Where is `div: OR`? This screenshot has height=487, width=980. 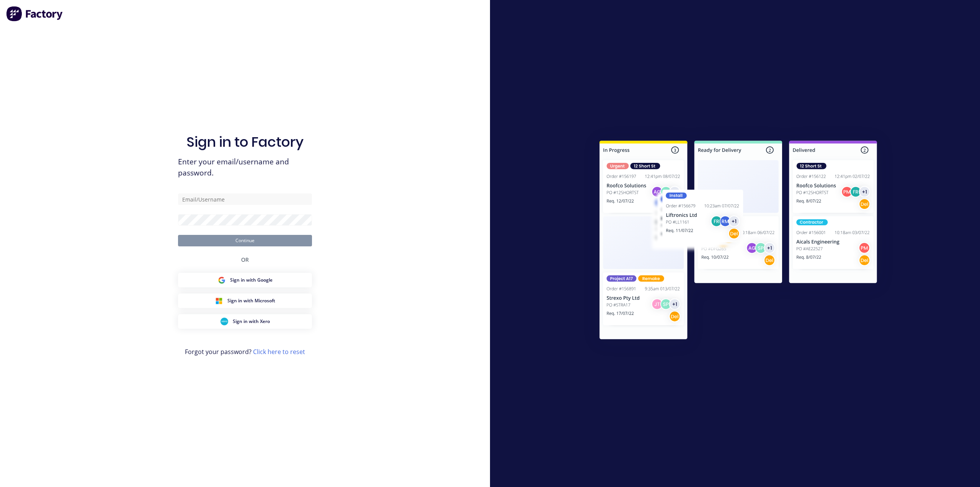 div: OR is located at coordinates (245, 259).